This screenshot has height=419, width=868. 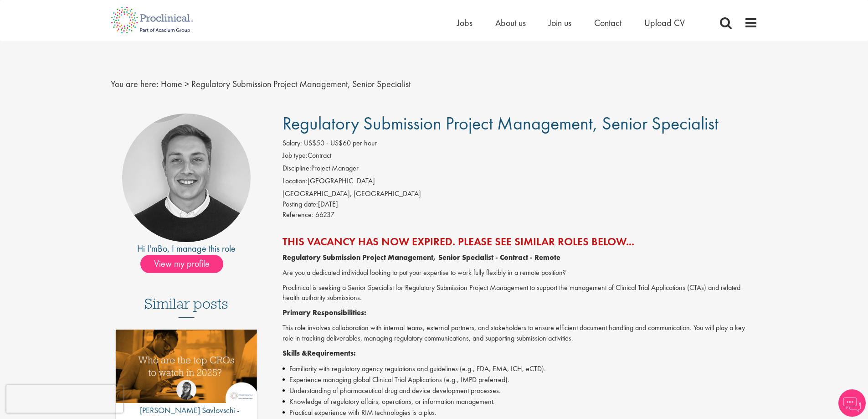 I want to click on a: Contact, so click(x=608, y=23).